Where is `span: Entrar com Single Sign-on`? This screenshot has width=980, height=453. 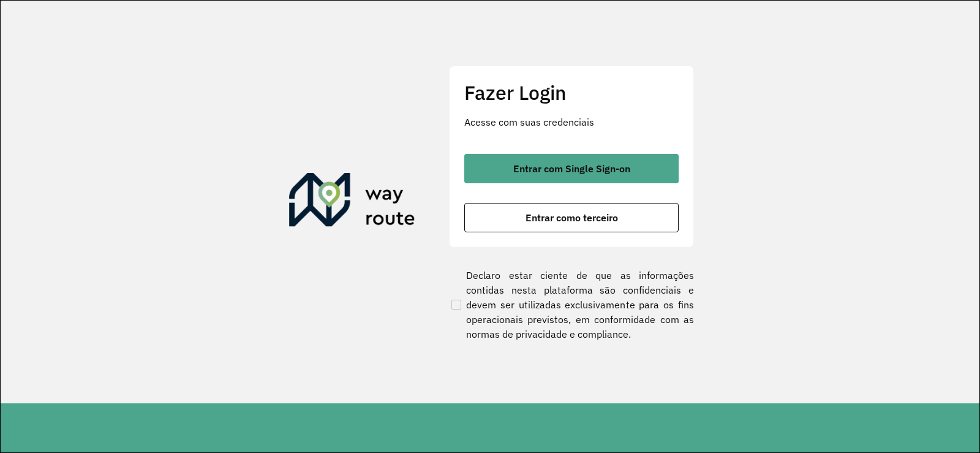 span: Entrar com Single Sign-on is located at coordinates (572, 169).